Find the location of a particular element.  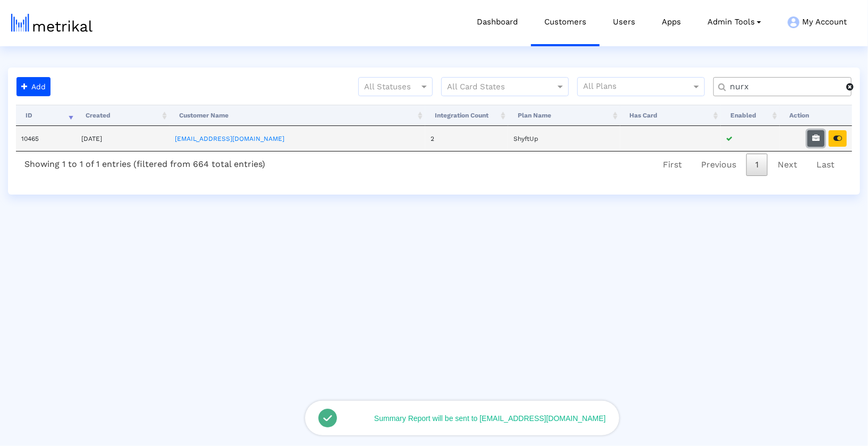

th: Created: activate to sort column ascending is located at coordinates (123, 116).